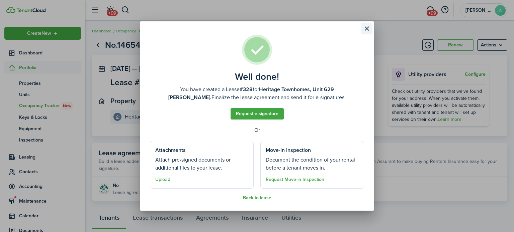 The image size is (514, 232). I want to click on well-done-section-description: Attach pre-signed documents or additional files to your lease., so click(202, 164).